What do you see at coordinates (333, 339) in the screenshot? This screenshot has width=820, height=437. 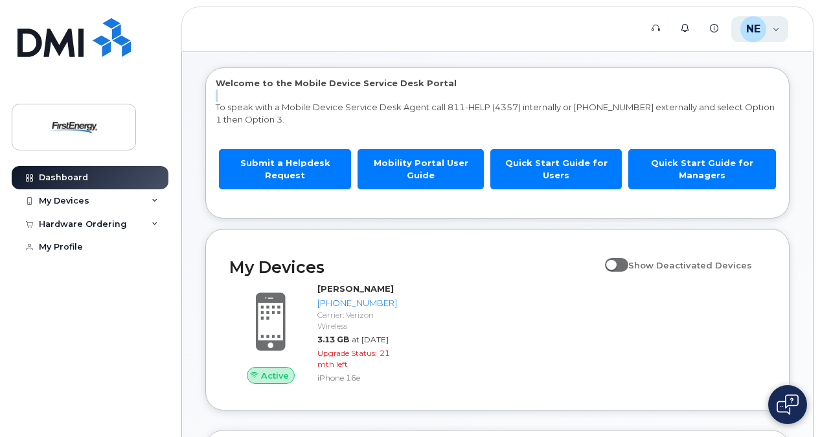 I see `span: 3.13 GB` at bounding box center [333, 339].